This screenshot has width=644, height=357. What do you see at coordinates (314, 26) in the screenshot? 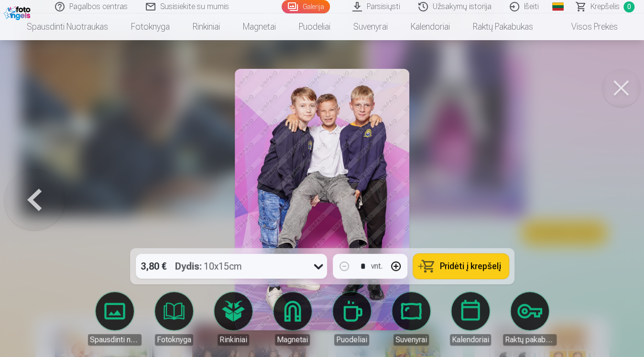
I see `a: Puodeliai` at bounding box center [314, 26].